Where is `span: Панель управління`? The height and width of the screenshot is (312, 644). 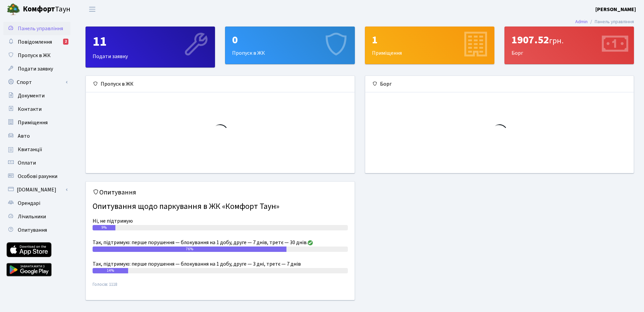 span: Панель управління is located at coordinates (40, 28).